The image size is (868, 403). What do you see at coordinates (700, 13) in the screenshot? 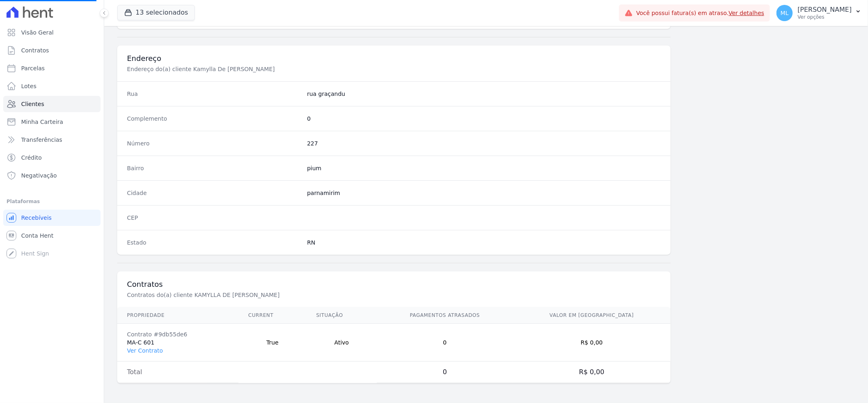
I see `span: Você possui fatura(s) em atraso.` at bounding box center [700, 13].